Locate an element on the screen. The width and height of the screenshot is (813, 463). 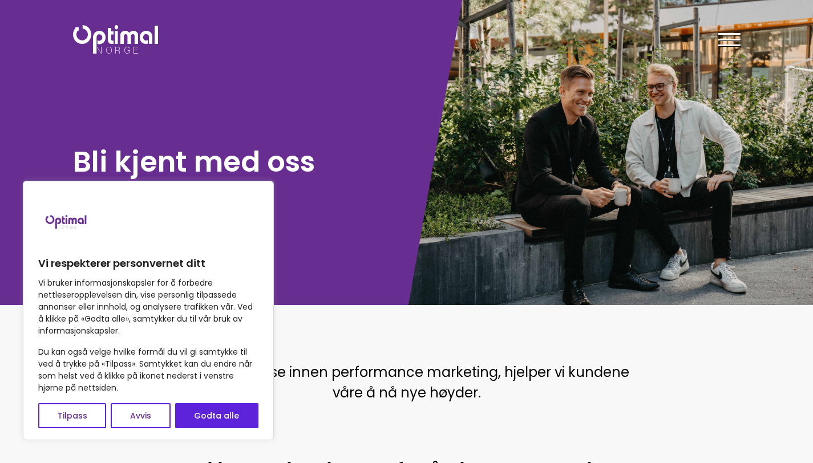
img: Optimal Norge is located at coordinates (115, 39).